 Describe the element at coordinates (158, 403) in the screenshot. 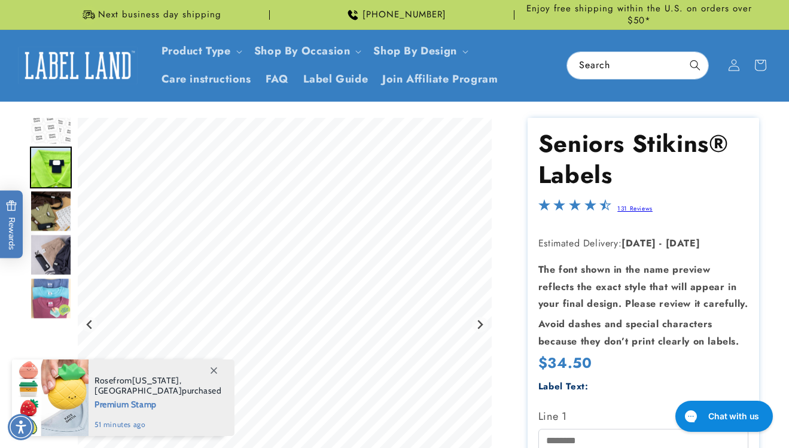

I see `span: Premium Stamp` at that location.